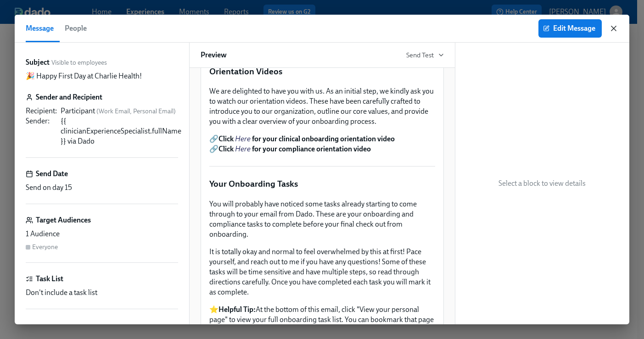  Describe the element at coordinates (570, 28) in the screenshot. I see `a: Edit Message` at that location.